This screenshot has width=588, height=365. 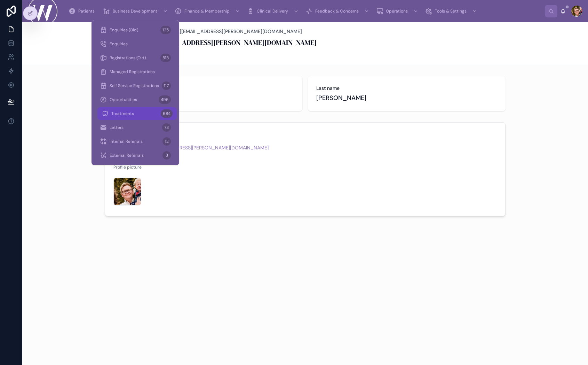 I want to click on a: Letters78, so click(x=135, y=128).